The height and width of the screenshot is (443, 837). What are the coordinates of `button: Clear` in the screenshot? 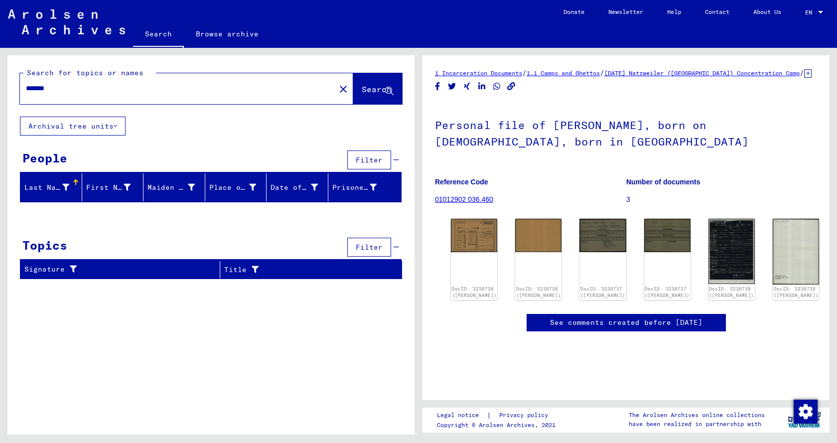 It's located at (343, 89).